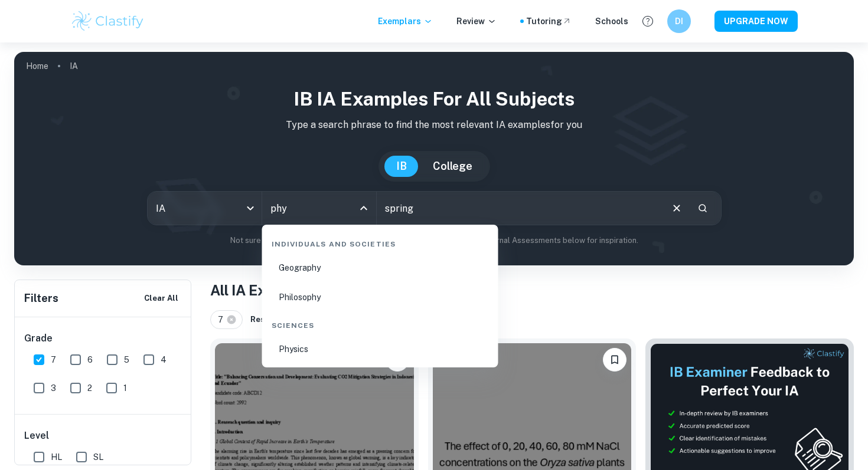 This screenshot has height=470, width=868. I want to click on img: Clastify logo, so click(107, 21).